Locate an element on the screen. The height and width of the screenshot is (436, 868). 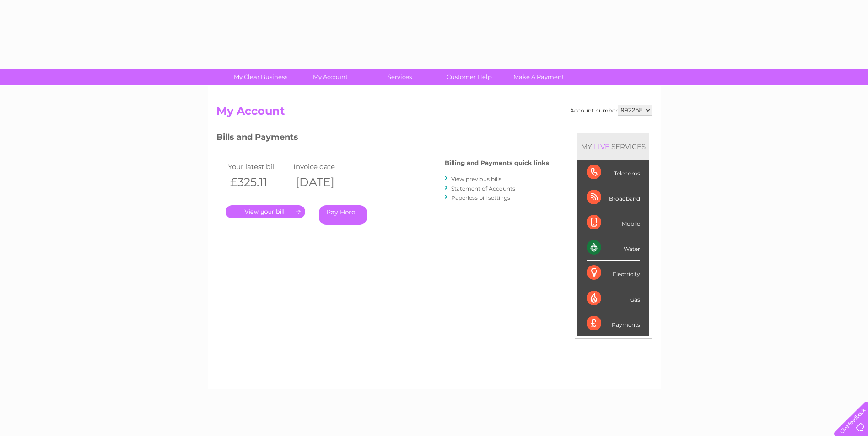
div: Payments is located at coordinates (613, 324).